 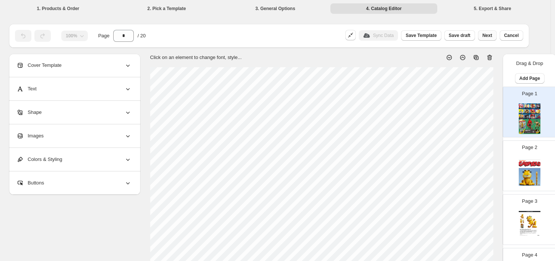 What do you see at coordinates (142, 36) in the screenshot?
I see `span: / 20` at bounding box center [142, 36].